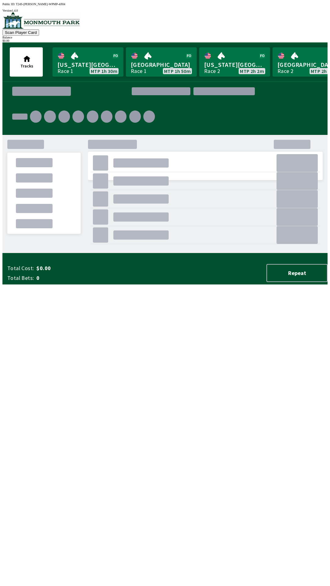  What do you see at coordinates (20, 268) in the screenshot?
I see `span: Total Cost:` at bounding box center [20, 268].